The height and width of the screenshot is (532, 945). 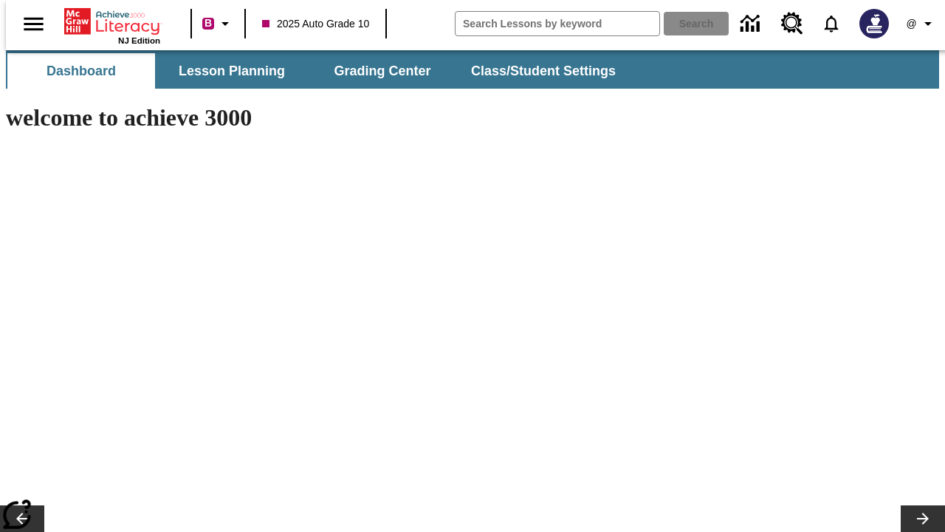 I want to click on button: Boost Class color is violet red. Change class color, so click(x=218, y=24).